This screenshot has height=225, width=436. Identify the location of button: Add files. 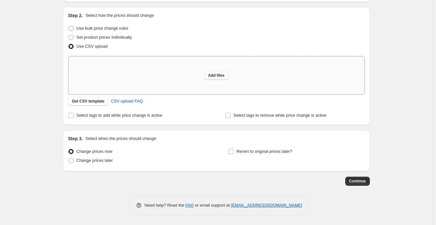
(216, 76).